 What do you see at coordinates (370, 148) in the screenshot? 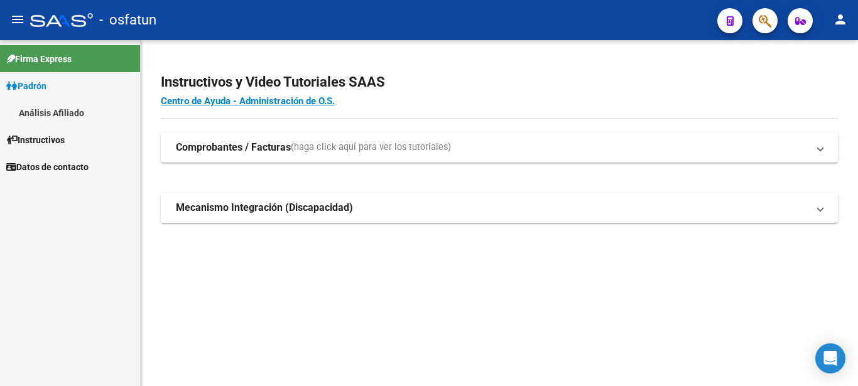
I see `span: (haga click aquí para ver los tutoriales)` at bounding box center [370, 148].